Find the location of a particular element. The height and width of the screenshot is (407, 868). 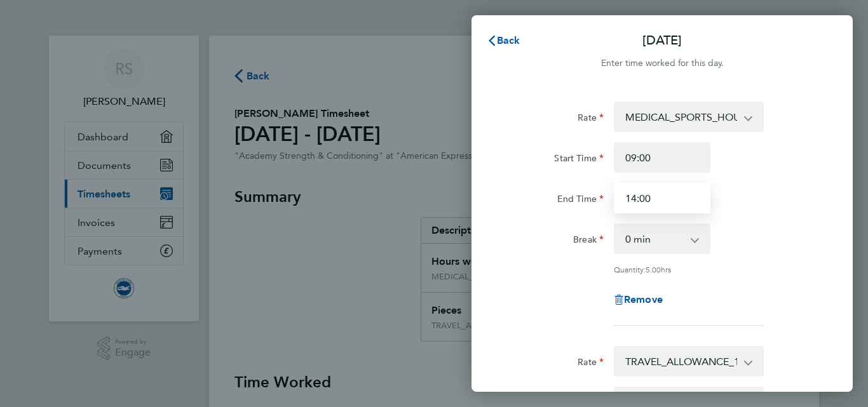

div: Quantity: hrs is located at coordinates (689, 269).